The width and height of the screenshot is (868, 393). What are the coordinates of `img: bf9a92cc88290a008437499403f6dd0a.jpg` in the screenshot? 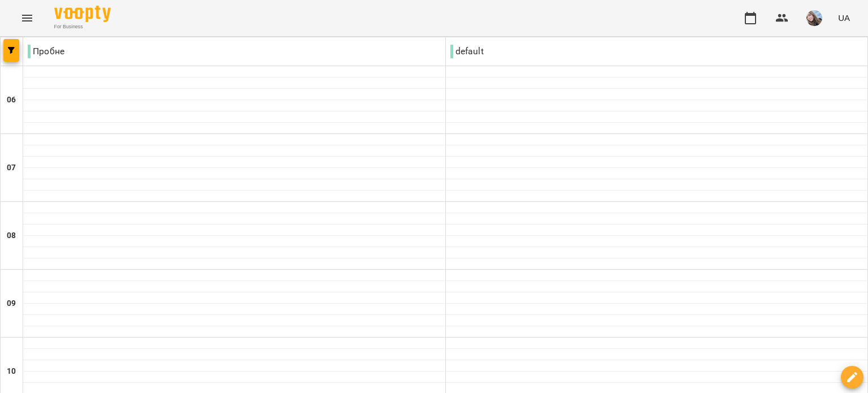 It's located at (814, 18).